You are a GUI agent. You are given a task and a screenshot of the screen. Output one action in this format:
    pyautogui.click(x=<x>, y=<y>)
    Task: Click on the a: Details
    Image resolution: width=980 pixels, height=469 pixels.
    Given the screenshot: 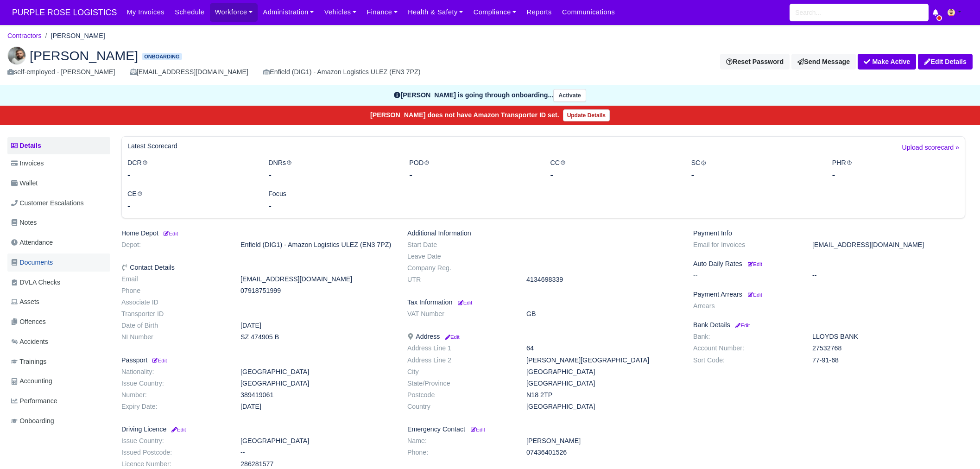 What is the action you would take?
    pyautogui.click(x=59, y=145)
    